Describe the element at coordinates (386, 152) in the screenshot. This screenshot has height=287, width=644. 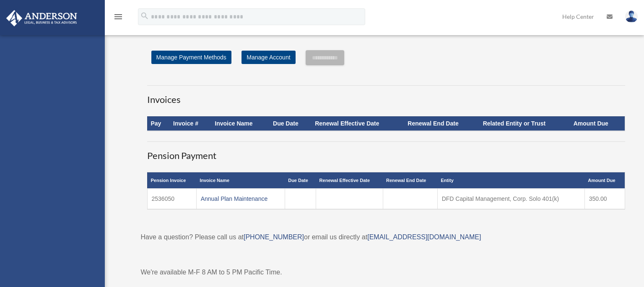
I see `h3: Pension Payment` at that location.